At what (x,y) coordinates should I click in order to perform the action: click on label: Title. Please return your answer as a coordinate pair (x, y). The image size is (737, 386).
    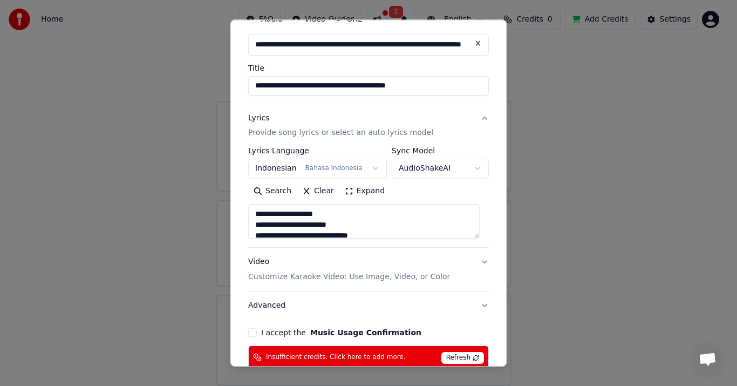
    Looking at the image, I should click on (368, 68).